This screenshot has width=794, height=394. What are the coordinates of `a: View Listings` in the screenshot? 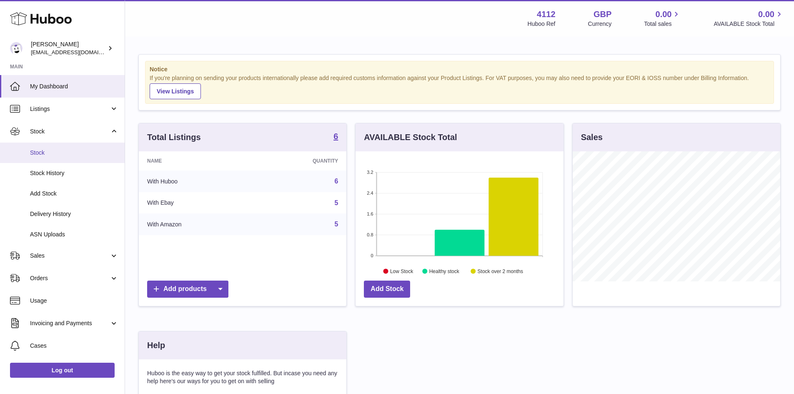 It's located at (175, 91).